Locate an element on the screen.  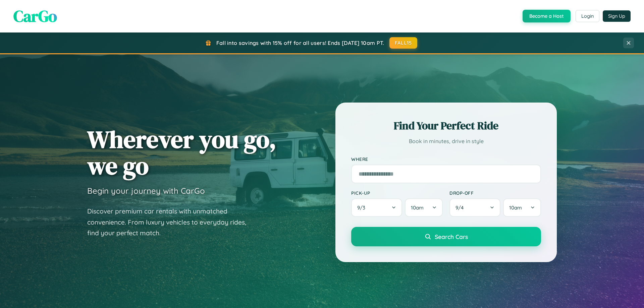
button: 9/4 is located at coordinates (475, 208).